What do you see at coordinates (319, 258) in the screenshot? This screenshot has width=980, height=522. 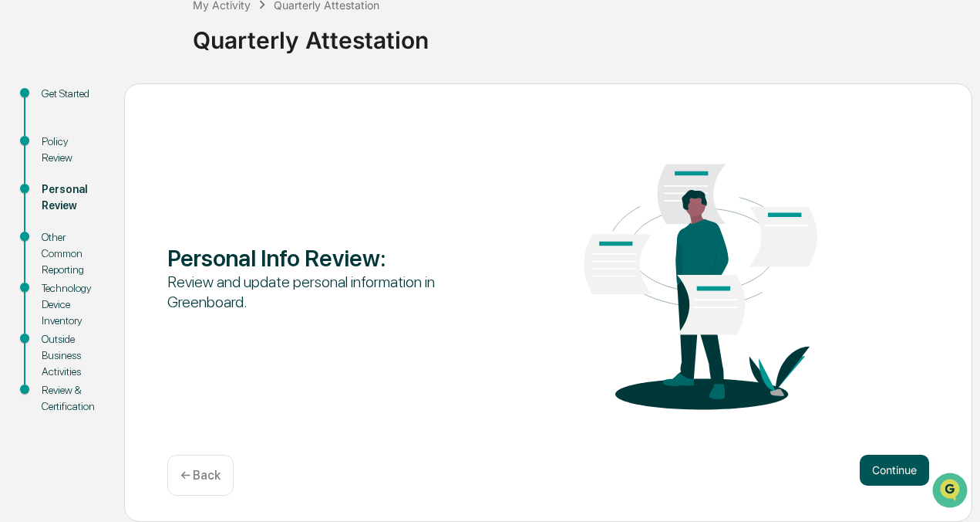 I see `div: Personal Info Review :` at bounding box center [319, 258].